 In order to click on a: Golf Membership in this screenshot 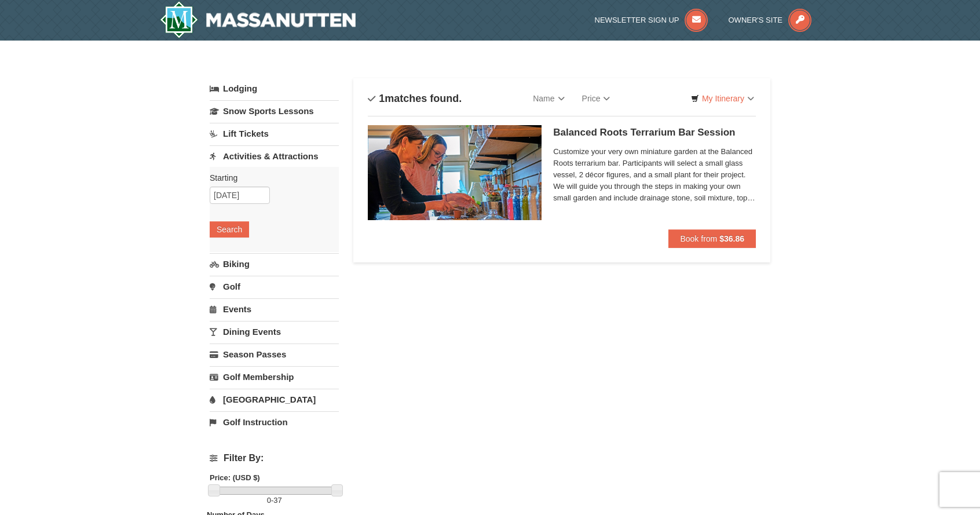, I will do `click(274, 377)`.